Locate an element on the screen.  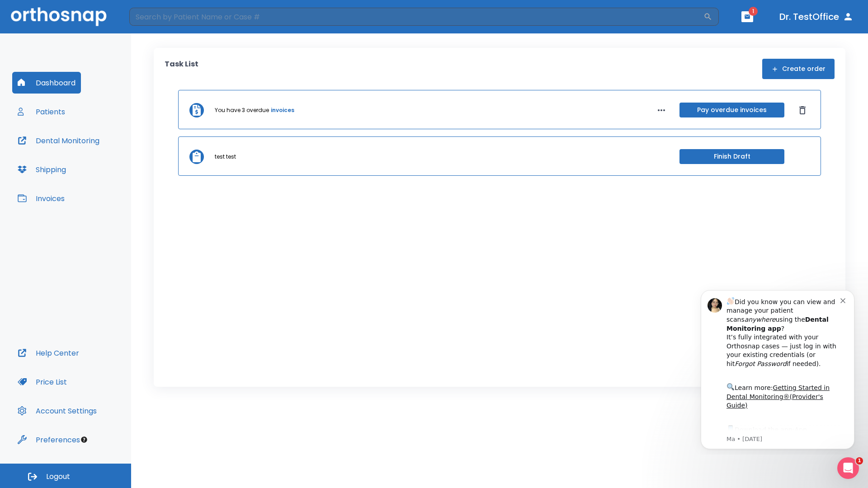
button: Dr. TestOffice is located at coordinates (817, 17).